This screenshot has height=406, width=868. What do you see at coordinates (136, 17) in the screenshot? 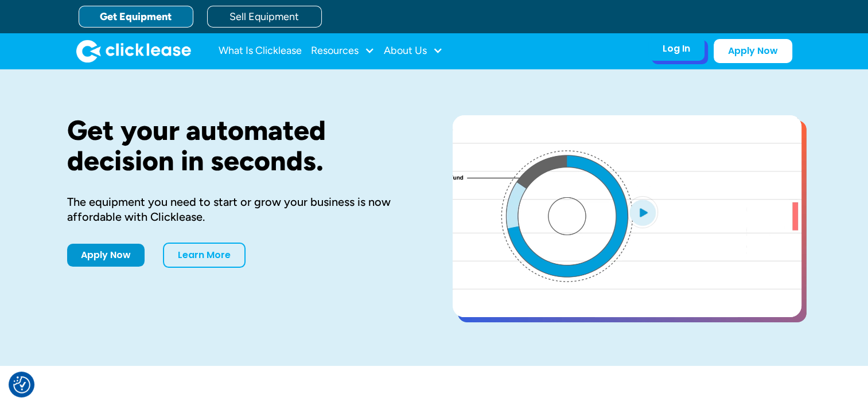
I see `a: Get Equipment` at bounding box center [136, 17].